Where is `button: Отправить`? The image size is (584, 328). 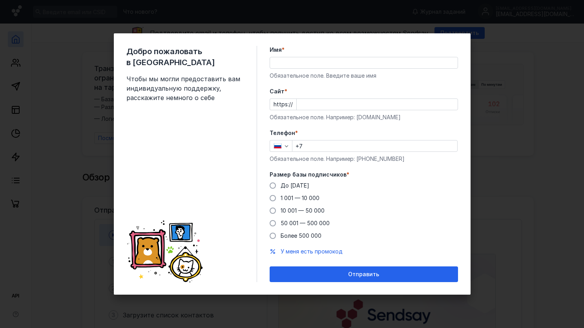
button: Отправить is located at coordinates (364, 274).